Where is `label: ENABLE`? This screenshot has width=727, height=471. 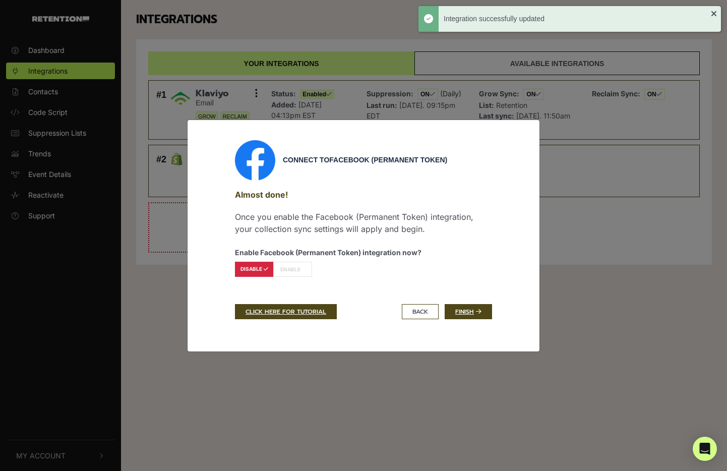 label: ENABLE is located at coordinates (293, 269).